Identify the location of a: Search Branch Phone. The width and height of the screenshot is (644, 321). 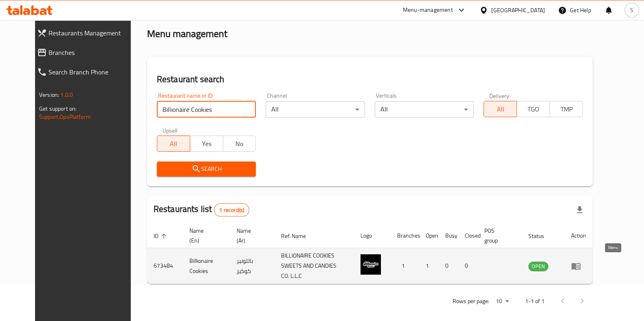
(87, 72).